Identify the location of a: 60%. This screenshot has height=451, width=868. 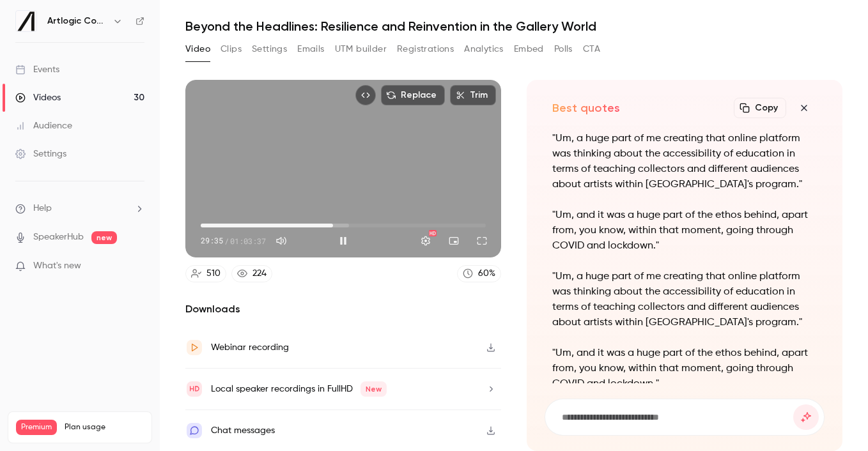
(479, 273).